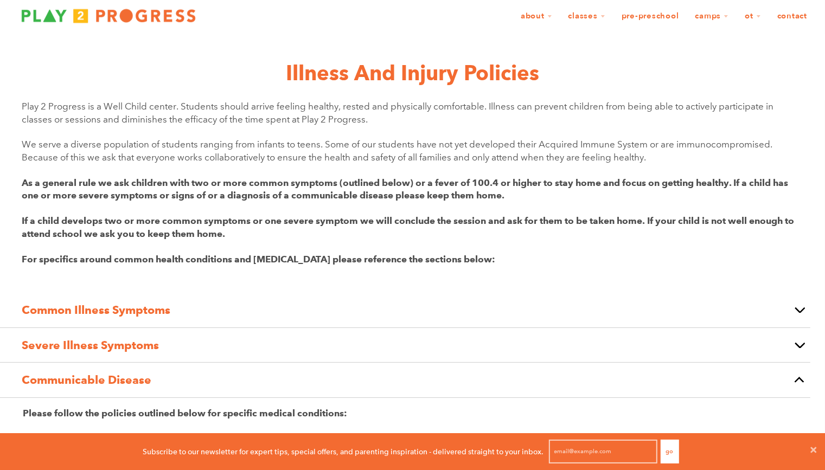 This screenshot has width=825, height=470. What do you see at coordinates (587, 16) in the screenshot?
I see `a: Classes` at bounding box center [587, 16].